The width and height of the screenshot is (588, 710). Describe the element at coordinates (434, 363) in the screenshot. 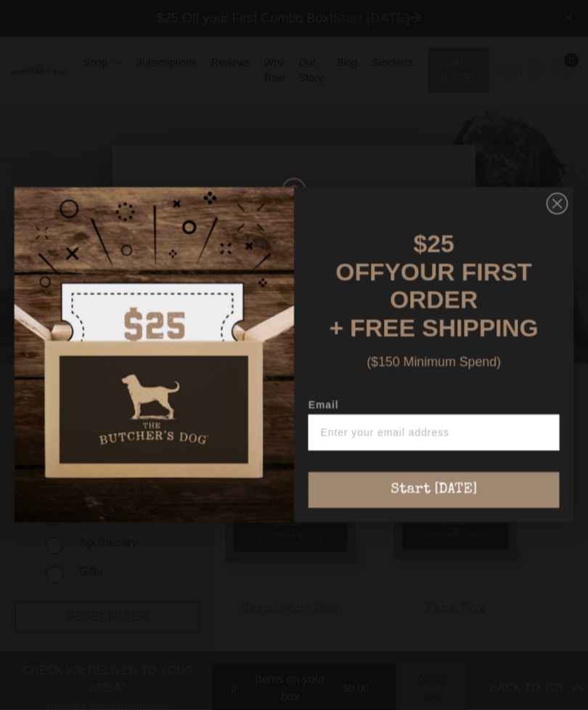

I see `span: ($150 Minimum Spend)` at that location.